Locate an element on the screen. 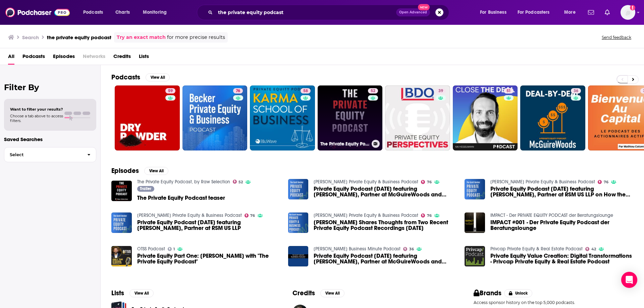 This screenshot has width=644, height=308. a: CreditsView All is located at coordinates (318, 293).